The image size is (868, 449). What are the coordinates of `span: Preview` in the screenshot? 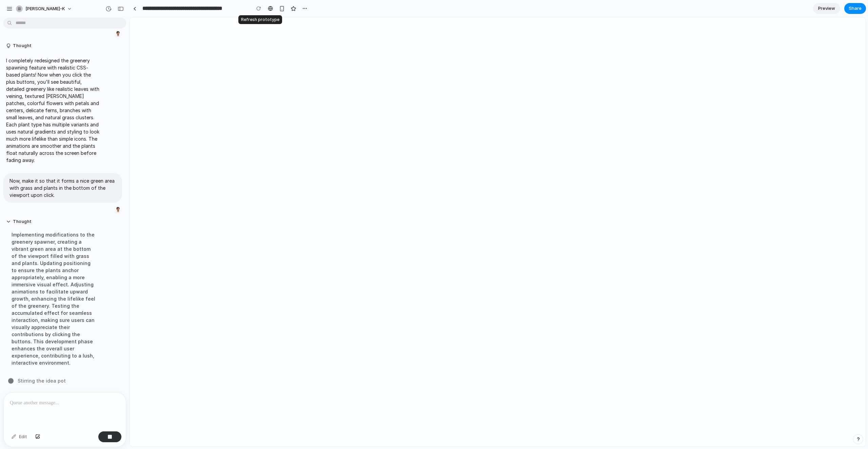 It's located at (827, 9).